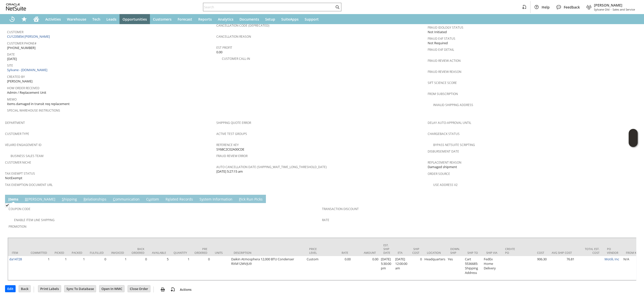 Image resolution: width=644 pixels, height=294 pixels. I want to click on a: Relationships, so click(95, 200).